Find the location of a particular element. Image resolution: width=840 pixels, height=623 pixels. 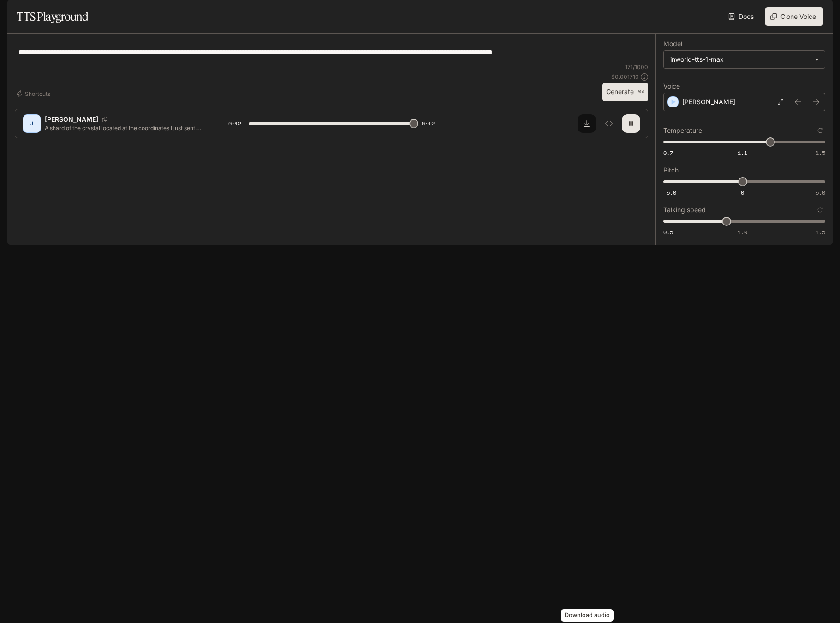

span: 5.0 is located at coordinates (820, 192).